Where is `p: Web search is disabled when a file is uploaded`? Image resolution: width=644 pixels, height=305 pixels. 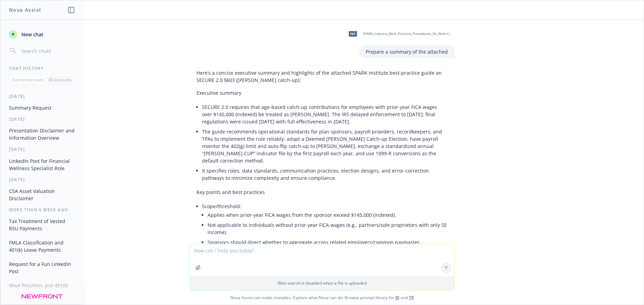 p: Web search is disabled when a file is uploaded is located at coordinates (322, 283).